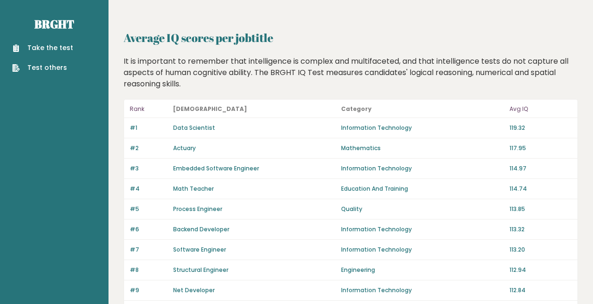  I want to click on p: #2, so click(149, 148).